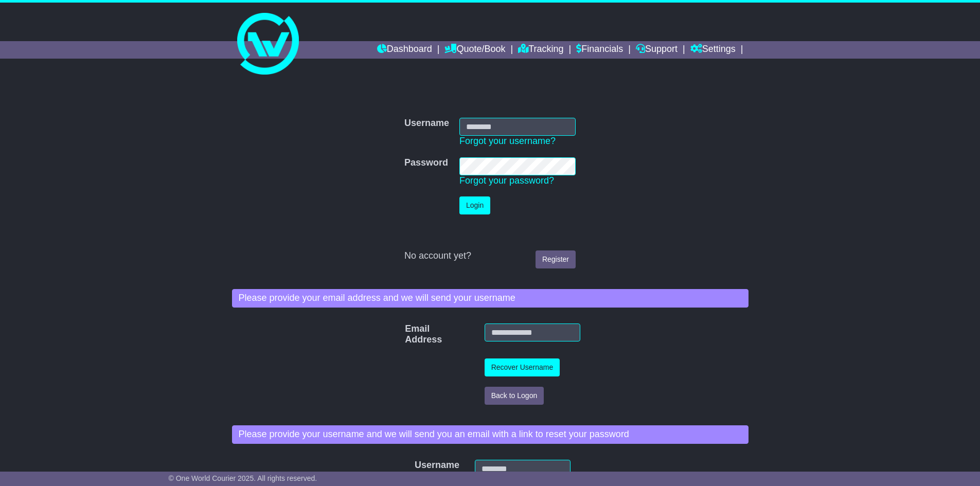  What do you see at coordinates (514, 396) in the screenshot?
I see `button: Back to Logon` at bounding box center [514, 396].